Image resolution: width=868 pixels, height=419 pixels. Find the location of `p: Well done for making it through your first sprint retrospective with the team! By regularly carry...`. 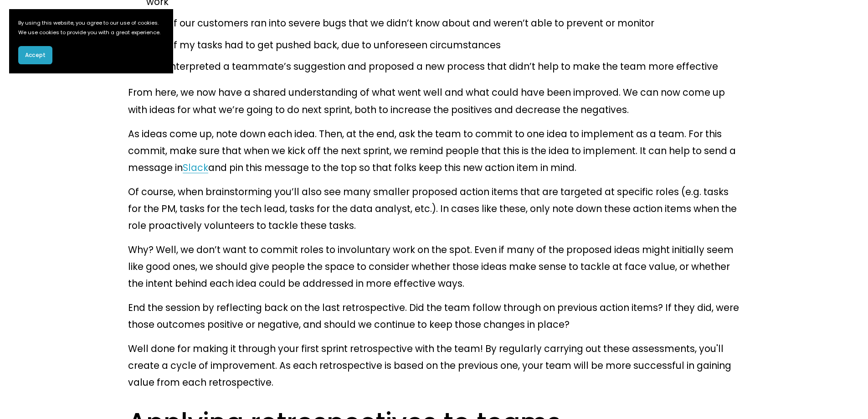

p: Well done for making it through your first sprint retrospective with the team! By regularly carry... is located at coordinates (434, 365).